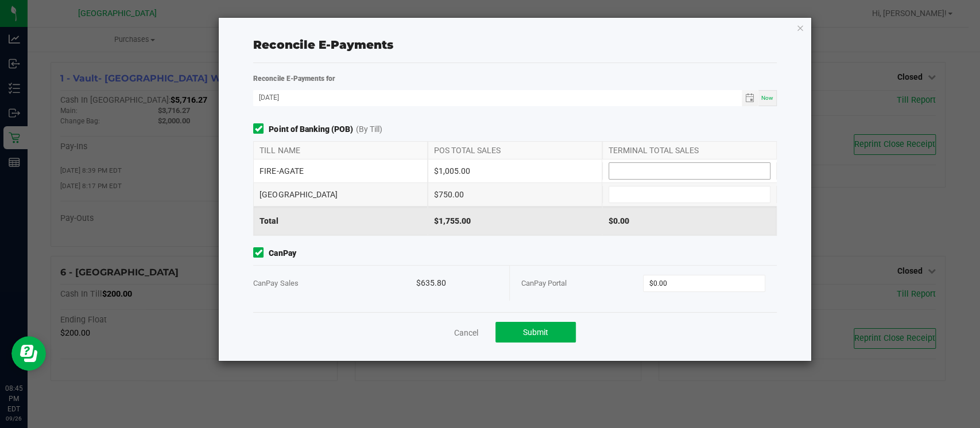 The height and width of the screenshot is (428, 980). What do you see at coordinates (311, 129) in the screenshot?
I see `strong: Point of Banking (POB)` at bounding box center [311, 129].